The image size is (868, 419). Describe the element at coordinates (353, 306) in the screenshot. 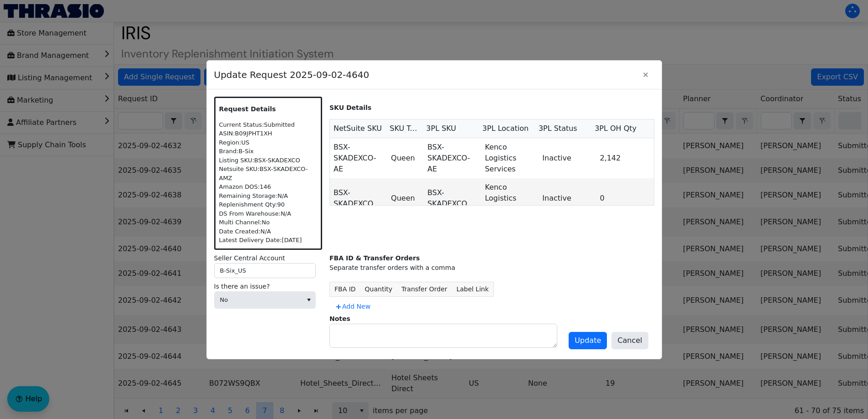

I see `button: Add New` at that location.